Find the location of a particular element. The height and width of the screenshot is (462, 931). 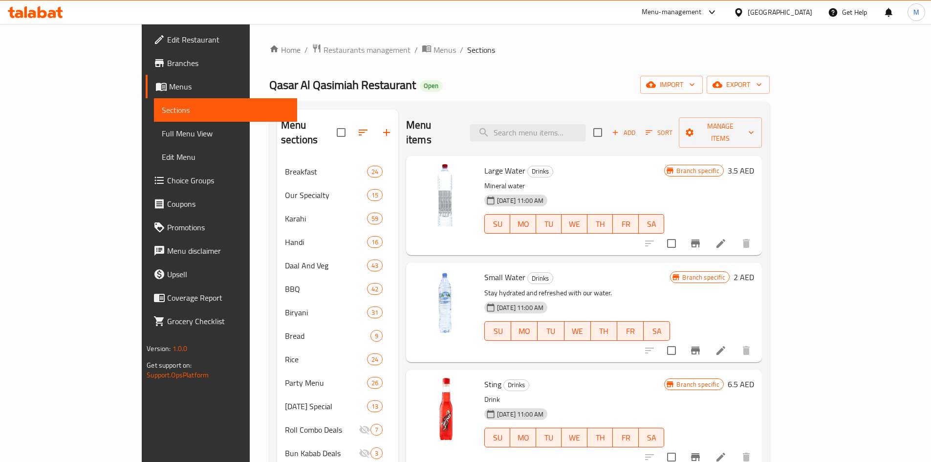

span: 24 is located at coordinates (375, 359).